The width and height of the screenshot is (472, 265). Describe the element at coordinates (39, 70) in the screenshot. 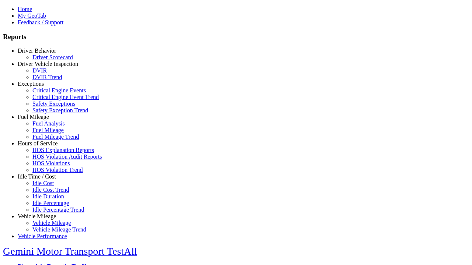

I see `a: DVIR` at that location.